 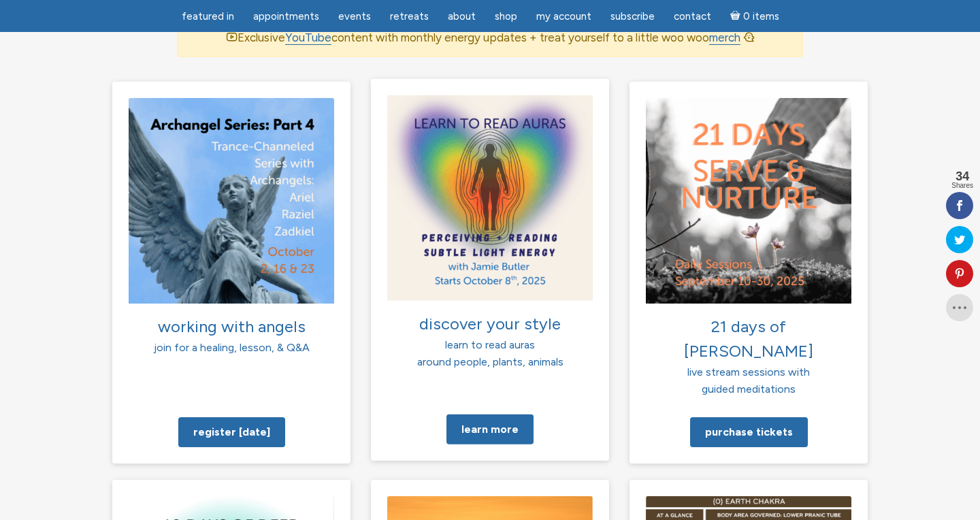 What do you see at coordinates (286, 17) in the screenshot?
I see `span: Appointments` at bounding box center [286, 17].